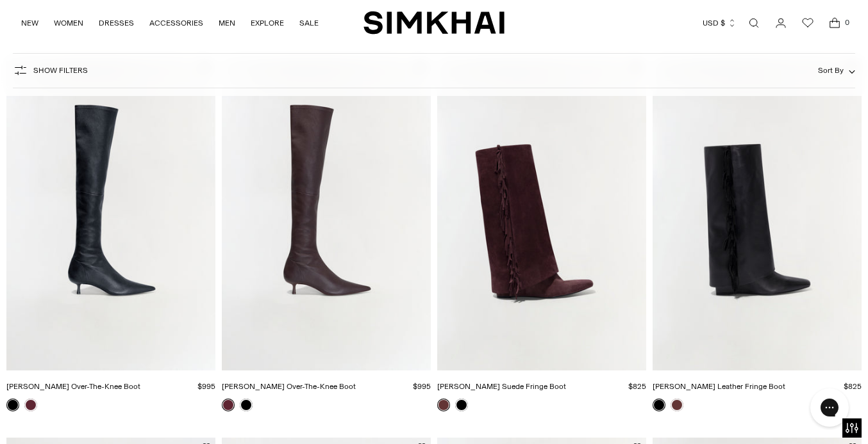 The width and height of the screenshot is (868, 444). Describe the element at coordinates (719, 23) in the screenshot. I see `button: USD $` at that location.